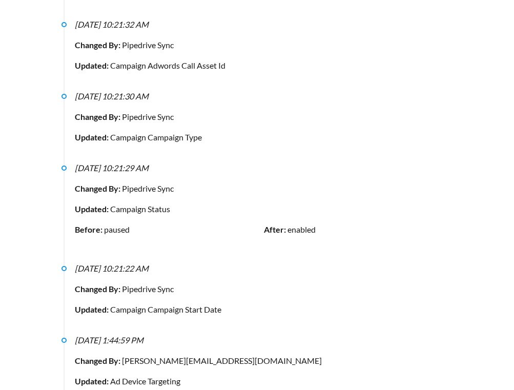 The image size is (514, 390). I want to click on strong: Before:, so click(89, 229).